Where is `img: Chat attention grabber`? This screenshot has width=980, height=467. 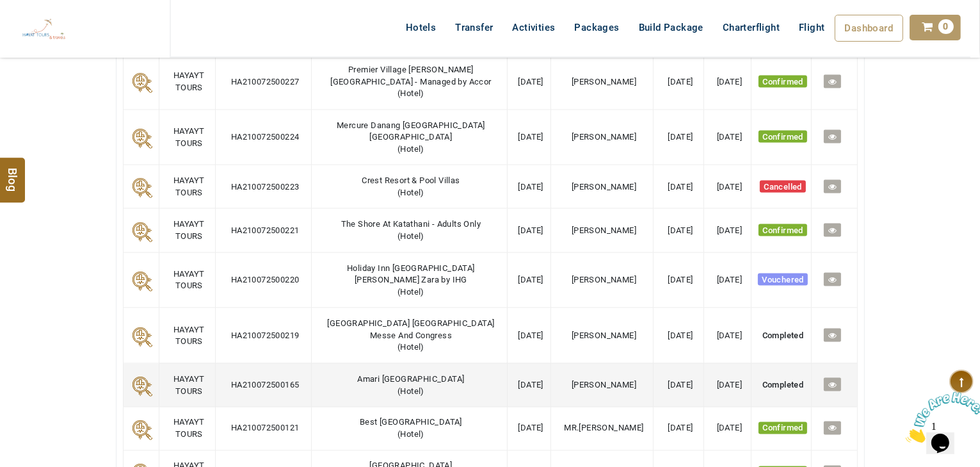 img: Chat attention grabber is located at coordinates (45, 30).